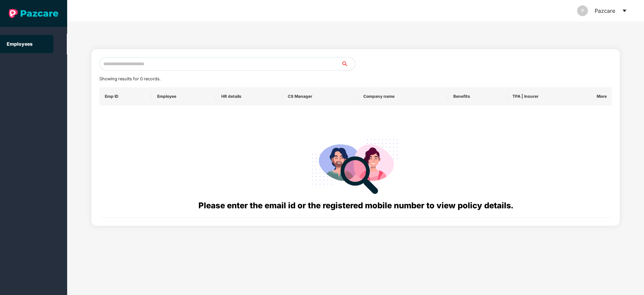  Describe the element at coordinates (624, 11) in the screenshot. I see `span: caret-down` at that location.